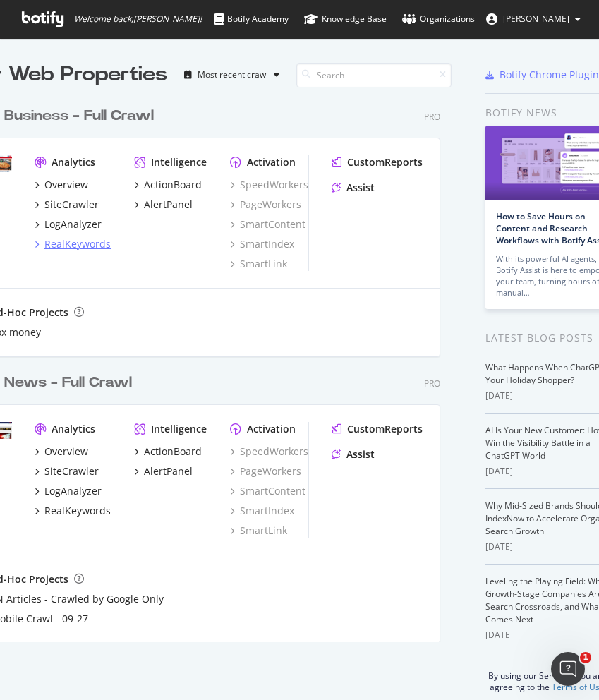 The image size is (599, 700). Describe the element at coordinates (231, 75) in the screenshot. I see `button: Most recent crawl` at that location.